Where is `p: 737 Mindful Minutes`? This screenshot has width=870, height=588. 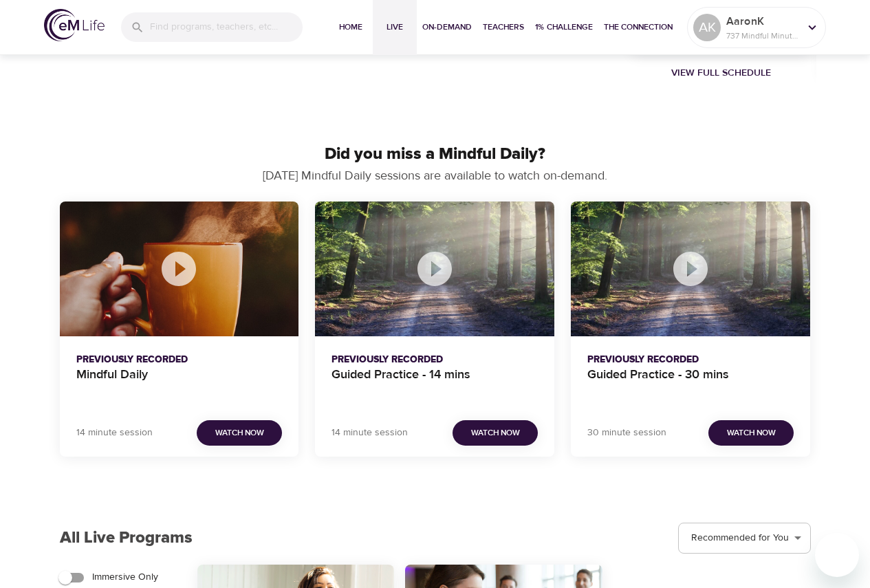
p: 737 Mindful Minutes is located at coordinates (763, 36).